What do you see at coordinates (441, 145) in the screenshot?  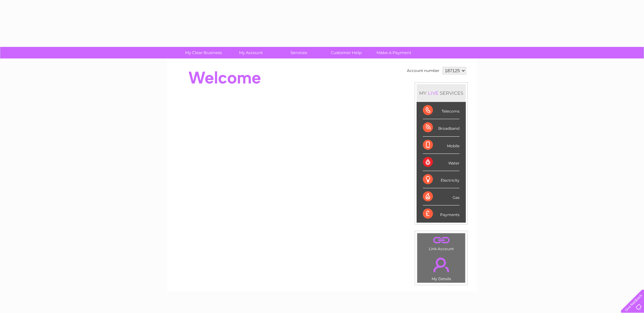 I see `div: Mobile` at bounding box center [441, 145].